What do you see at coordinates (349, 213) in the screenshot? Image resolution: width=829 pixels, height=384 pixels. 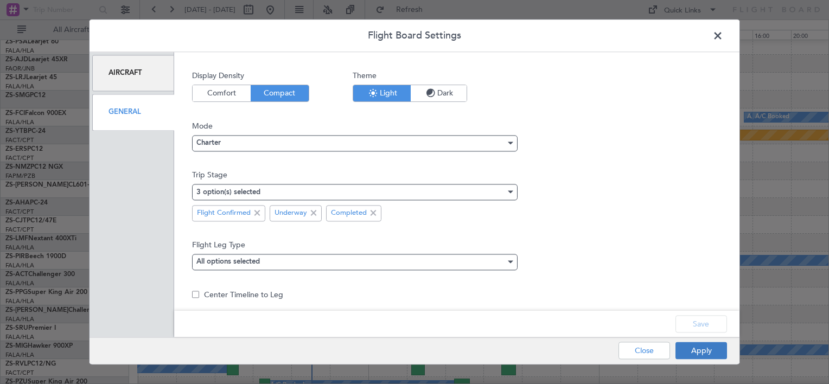 I see `span: Completed` at bounding box center [349, 213].